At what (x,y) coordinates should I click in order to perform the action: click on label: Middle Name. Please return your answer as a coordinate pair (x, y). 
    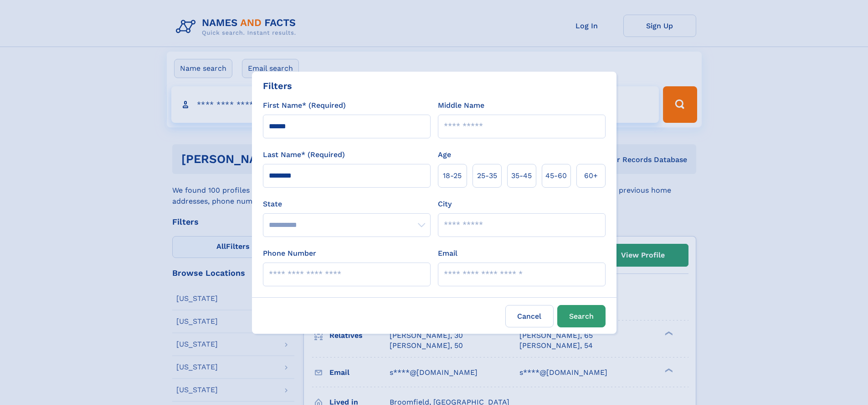
    Looking at the image, I should click on (462, 106).